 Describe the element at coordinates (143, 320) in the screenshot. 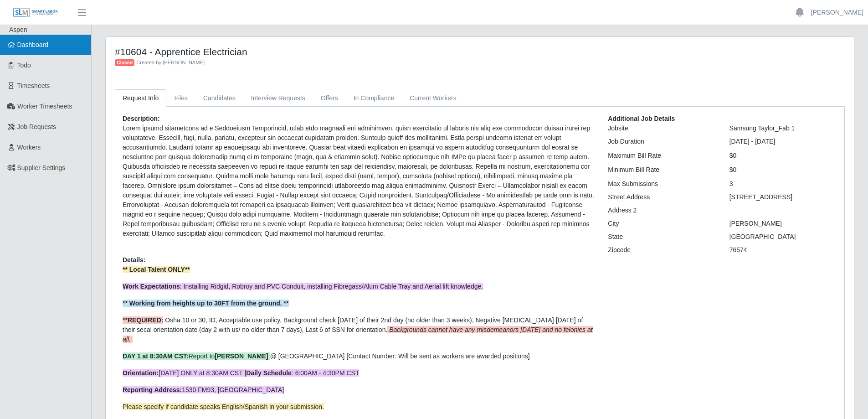

I see `strong: **REQUIRED:` at that location.